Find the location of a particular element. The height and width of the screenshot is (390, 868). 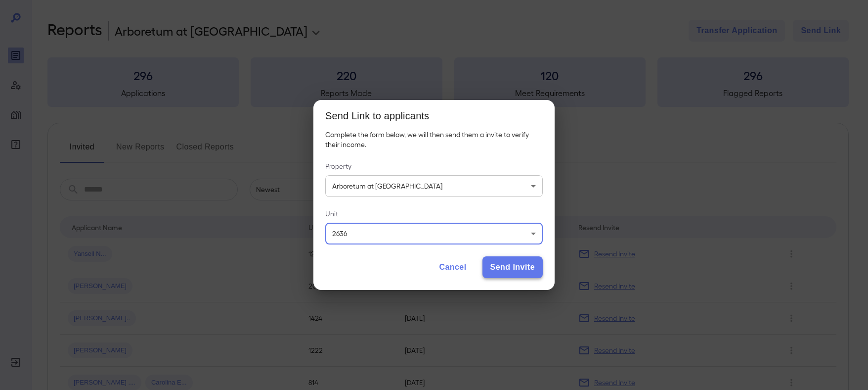

button: Send Invite is located at coordinates (512, 267).